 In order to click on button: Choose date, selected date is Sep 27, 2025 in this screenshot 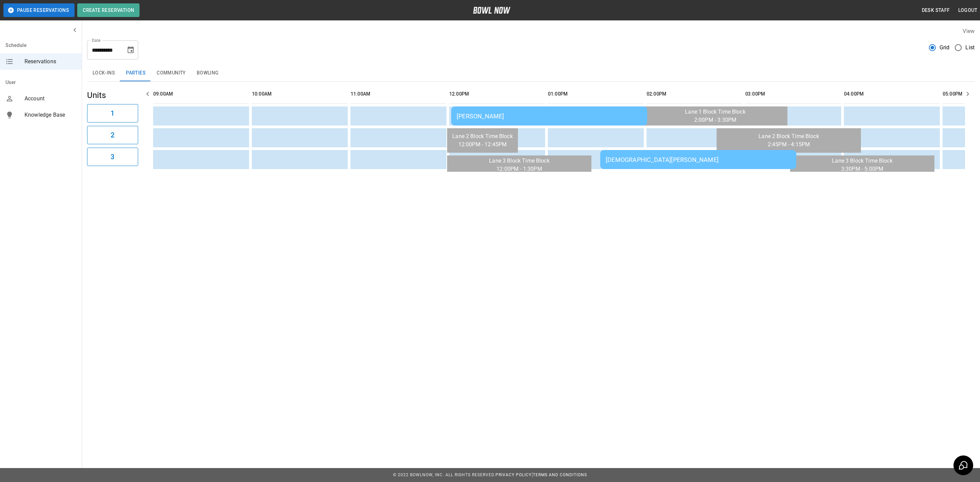, I will do `click(131, 50)`.